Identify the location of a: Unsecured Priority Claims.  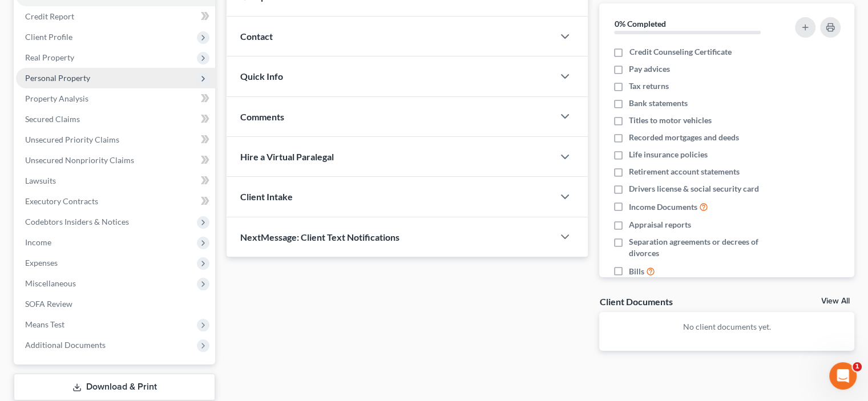
(115, 139).